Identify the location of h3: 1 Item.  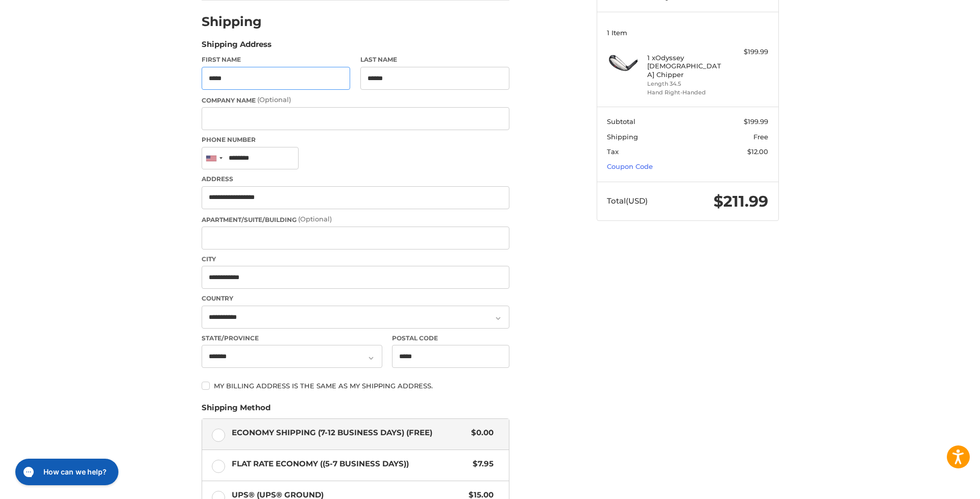
(688, 32).